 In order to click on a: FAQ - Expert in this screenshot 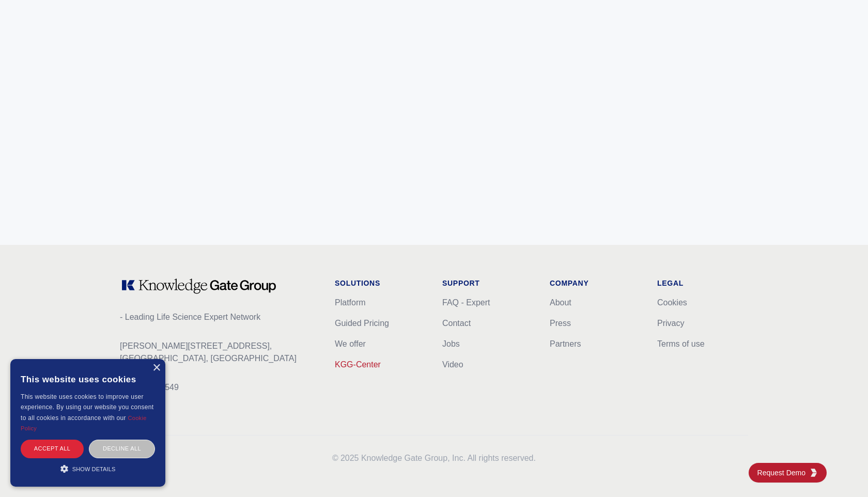, I will do `click(466, 303)`.